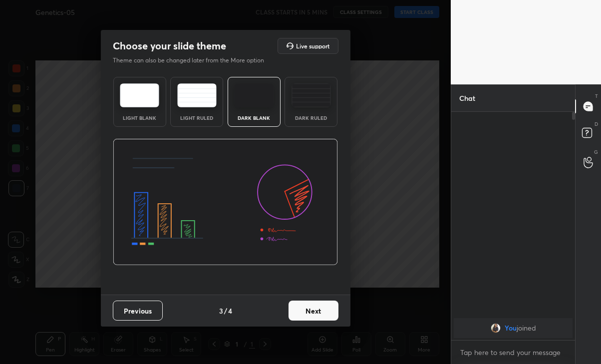  I want to click on img: darkThemeBanner.d06ce4a2.svg, so click(225, 202).